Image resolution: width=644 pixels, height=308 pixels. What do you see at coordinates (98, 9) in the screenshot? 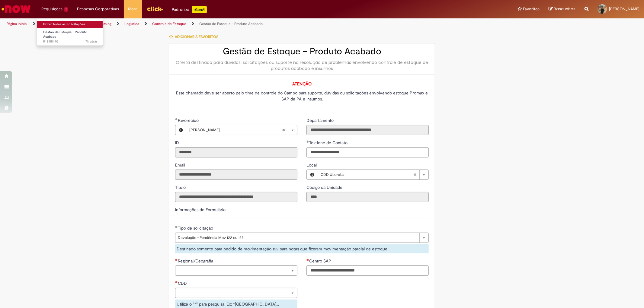
I see `span: Despesas Corporativas` at bounding box center [98, 9].